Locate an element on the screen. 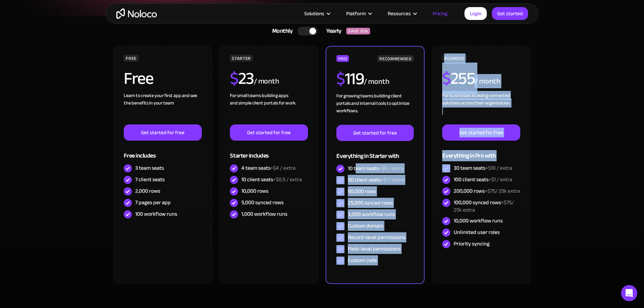 The image size is (644, 308). div: Custom code is located at coordinates (362, 261).